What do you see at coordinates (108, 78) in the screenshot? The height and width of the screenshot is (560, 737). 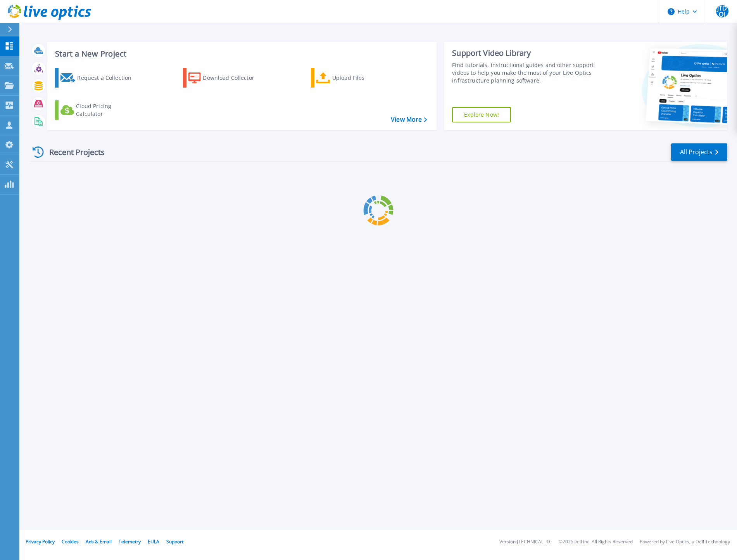 I see `div: Request a Collection` at bounding box center [108, 78].